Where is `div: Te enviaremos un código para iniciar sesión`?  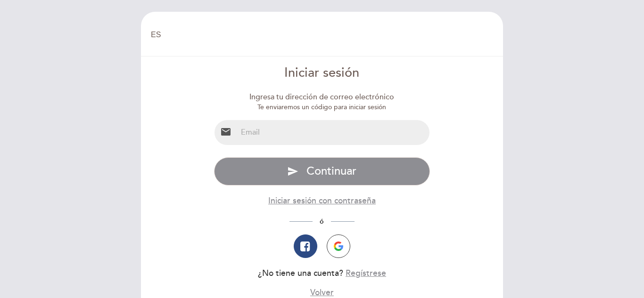
div: Te enviaremos un código para iniciar sesión is located at coordinates (322, 107).